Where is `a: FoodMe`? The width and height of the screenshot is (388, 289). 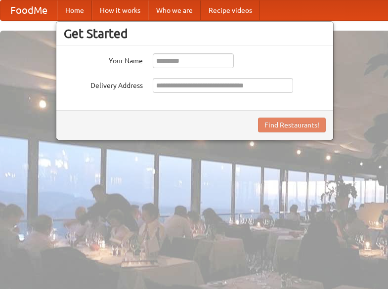 a: FoodMe is located at coordinates (29, 10).